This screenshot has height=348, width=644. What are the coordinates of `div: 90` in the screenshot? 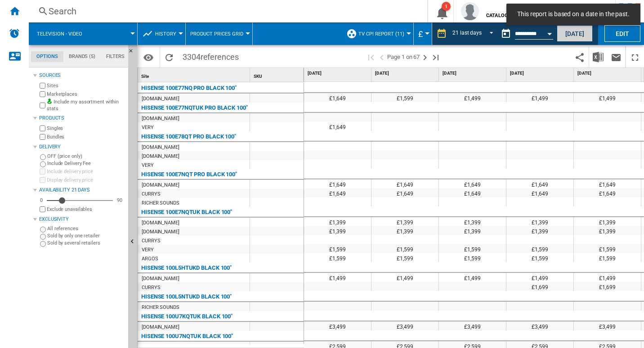 It's located at (119, 200).